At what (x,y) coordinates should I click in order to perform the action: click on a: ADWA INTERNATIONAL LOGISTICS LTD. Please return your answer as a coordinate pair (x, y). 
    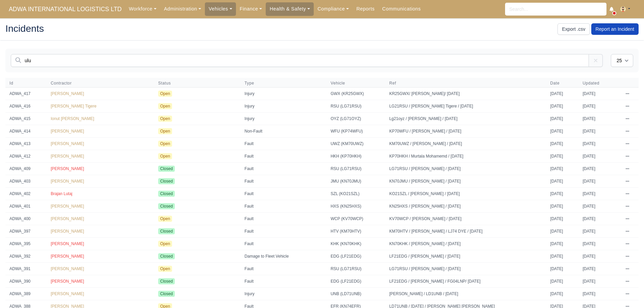
    Looking at the image, I should click on (65, 9).